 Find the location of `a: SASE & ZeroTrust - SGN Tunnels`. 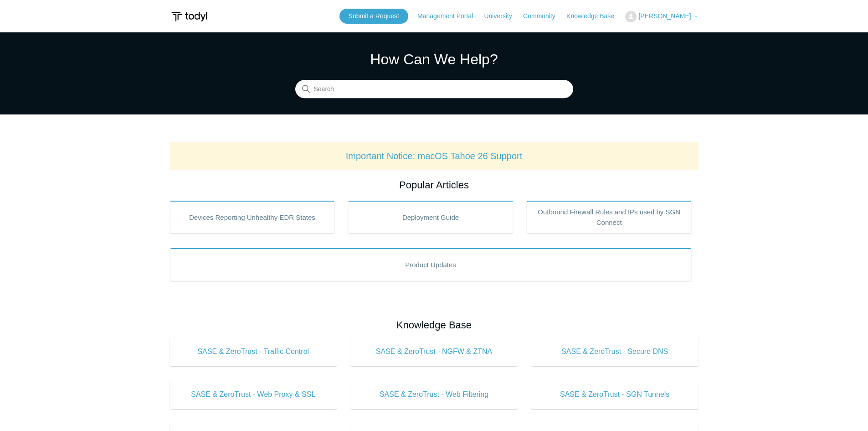

a: SASE & ZeroTrust - SGN Tunnels is located at coordinates (614, 394).